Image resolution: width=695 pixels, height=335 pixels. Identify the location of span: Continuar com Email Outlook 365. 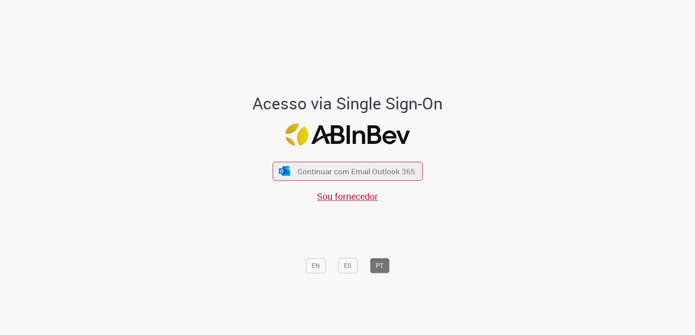
(356, 171).